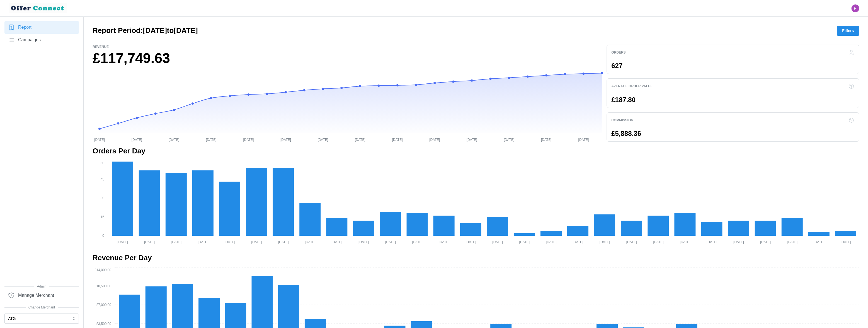 This screenshot has height=328, width=868. What do you see at coordinates (103, 179) in the screenshot?
I see `tspan: 45` at bounding box center [103, 179].